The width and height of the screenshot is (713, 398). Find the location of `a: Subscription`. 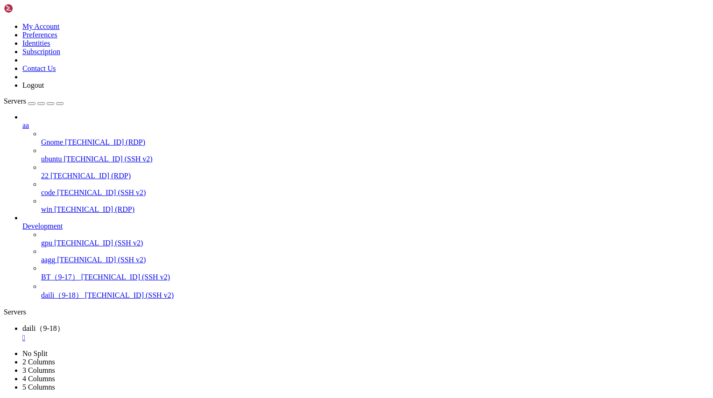

a: Subscription is located at coordinates (41, 51).